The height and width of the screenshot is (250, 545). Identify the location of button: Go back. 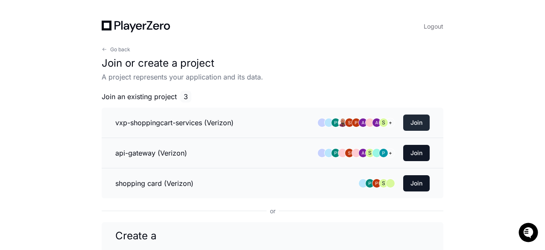
(116, 50).